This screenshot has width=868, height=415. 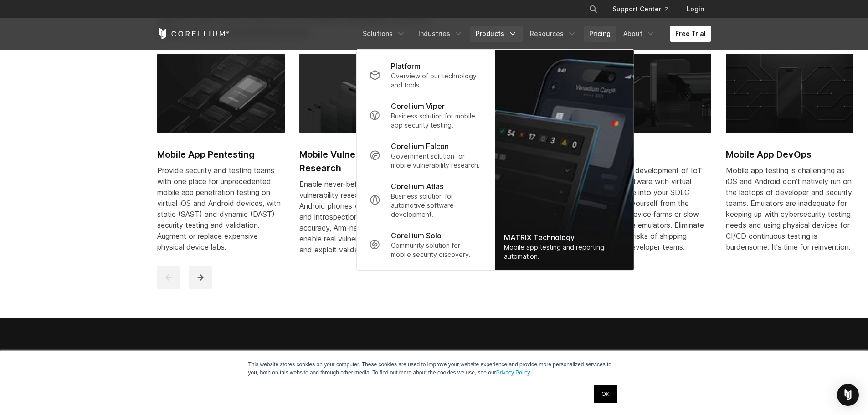 What do you see at coordinates (406, 66) in the screenshot?
I see `p: Platform` at bounding box center [406, 66].